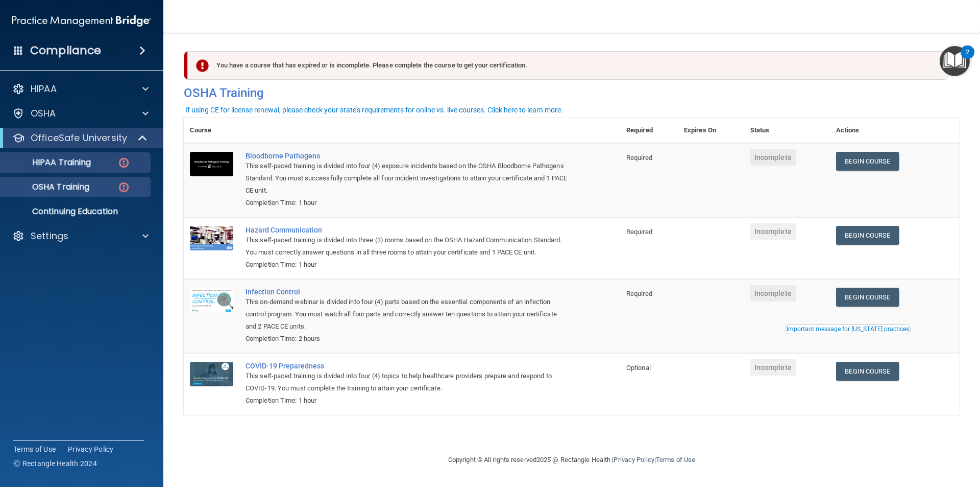  Describe the element at coordinates (848, 329) in the screenshot. I see `button: Read this if you are a dental practitioner in the state of CA` at that location.